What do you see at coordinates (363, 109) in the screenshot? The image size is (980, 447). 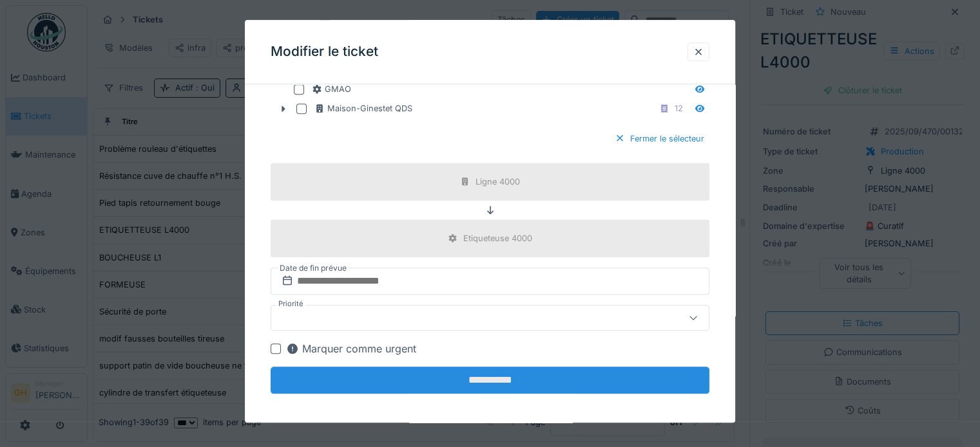 I see `div: Maison-Ginestet QDS` at bounding box center [363, 109].